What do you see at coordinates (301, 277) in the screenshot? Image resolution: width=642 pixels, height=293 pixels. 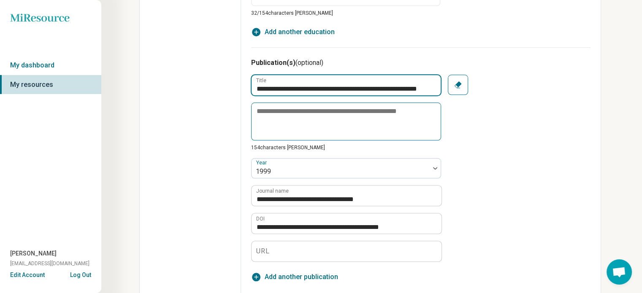 I see `span: Add another publication` at bounding box center [301, 277].